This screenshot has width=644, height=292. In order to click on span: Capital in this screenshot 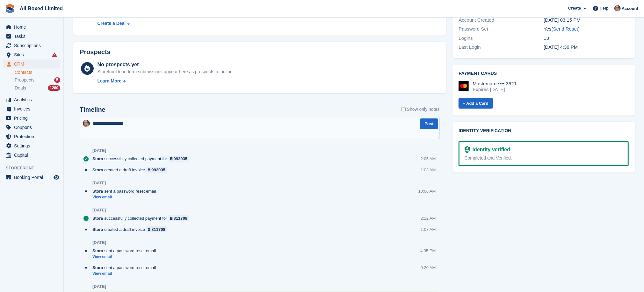, I will do `click(33, 155)`.